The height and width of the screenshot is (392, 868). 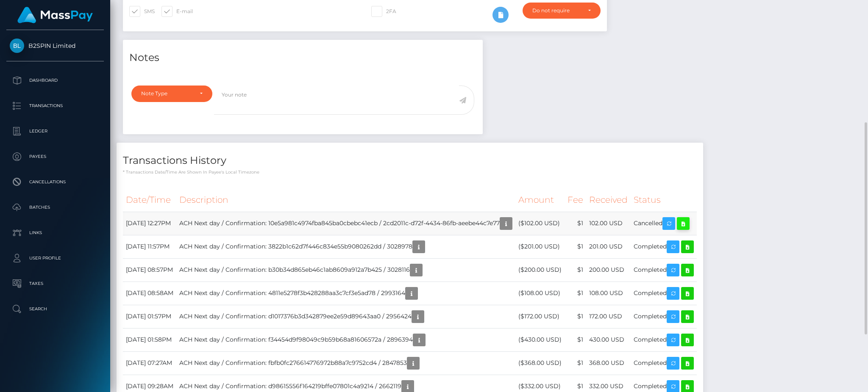 I want to click on p: Ledger, so click(x=55, y=131).